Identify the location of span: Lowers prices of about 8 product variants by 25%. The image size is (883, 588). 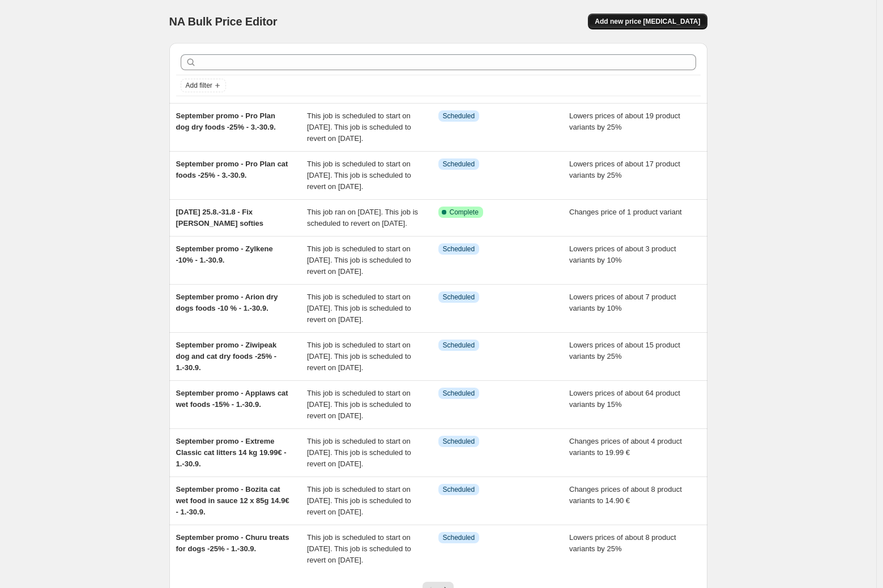
(622, 542).